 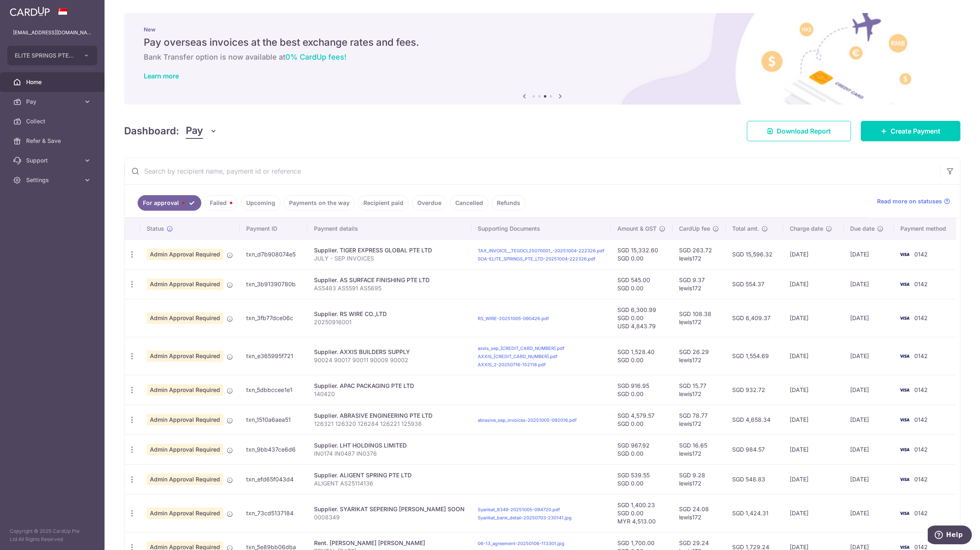 What do you see at coordinates (383, 203) in the screenshot?
I see `a: Recipient paid` at bounding box center [383, 203].